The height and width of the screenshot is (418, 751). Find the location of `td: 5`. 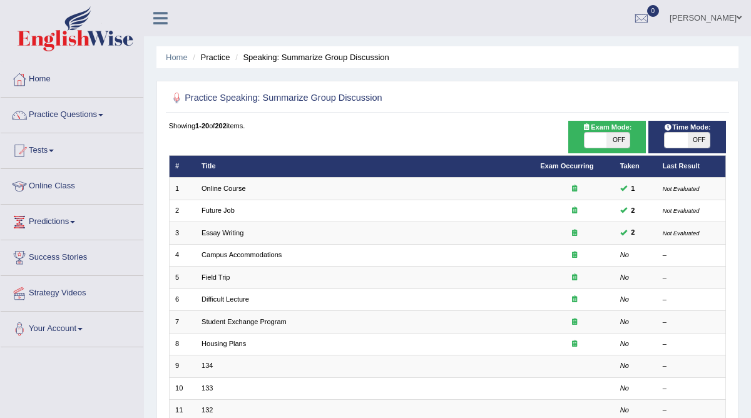

td: 5 is located at coordinates (182, 277).